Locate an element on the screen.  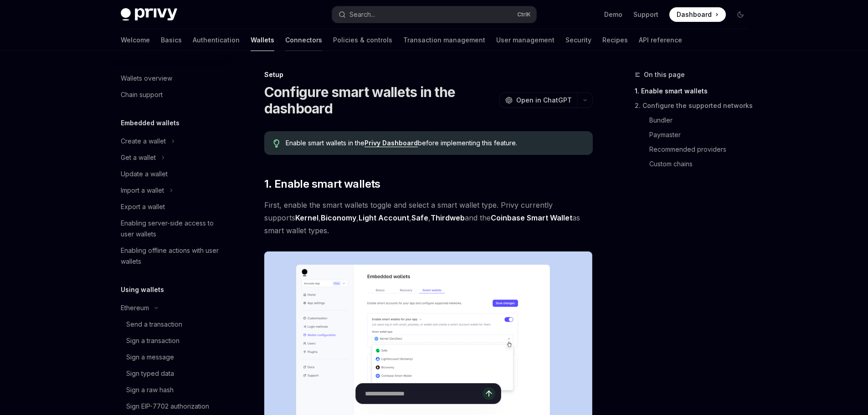
a: Sign a transaction is located at coordinates (172, 341).